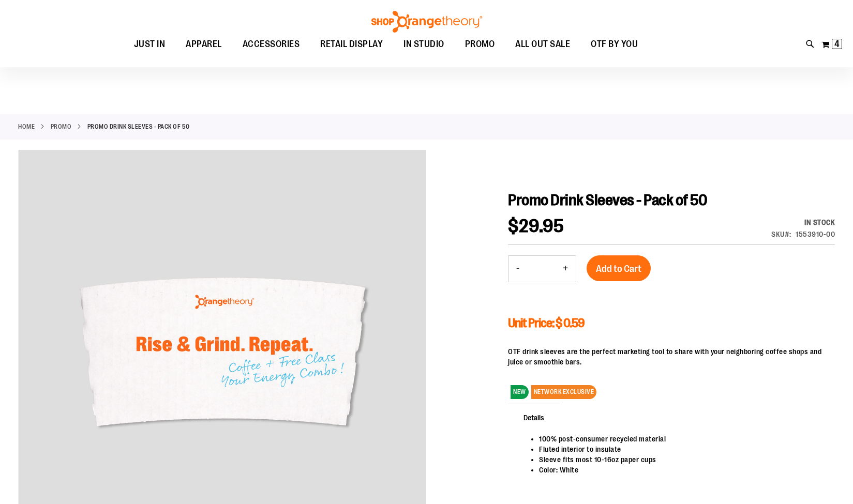 This screenshot has height=504, width=853. What do you see at coordinates (546, 323) in the screenshot?
I see `span: Unit Price: $ 0.59` at bounding box center [546, 323].